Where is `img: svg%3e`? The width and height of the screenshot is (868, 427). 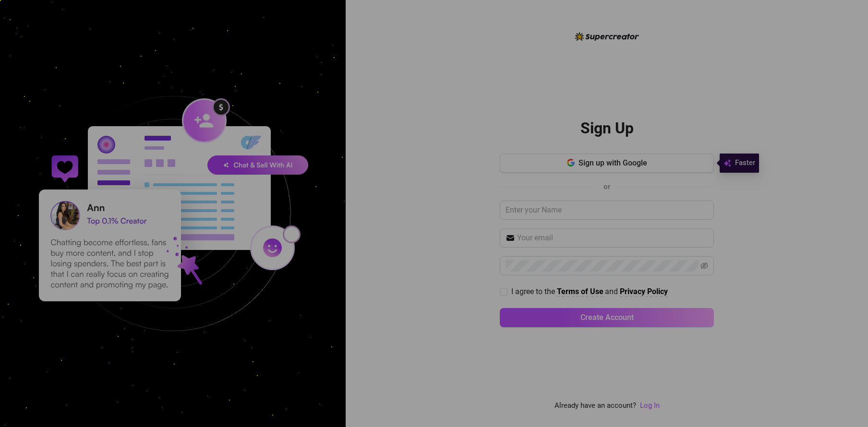 img: svg%3e is located at coordinates (727, 163).